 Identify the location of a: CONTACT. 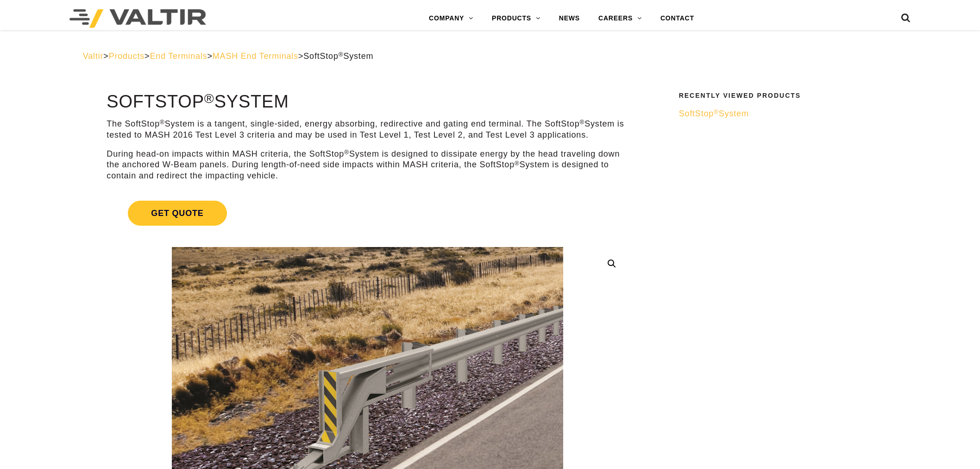
(677, 19).